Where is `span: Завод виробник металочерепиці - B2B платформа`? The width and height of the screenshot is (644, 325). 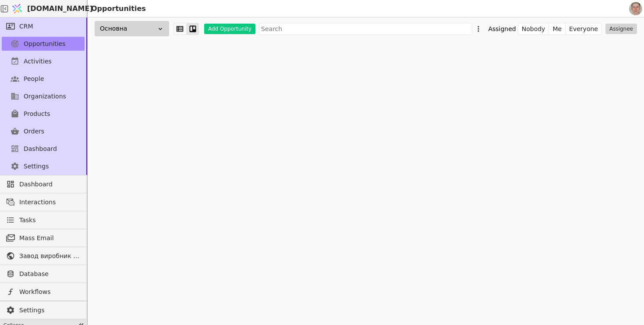 span: Завод виробник металочерепиці - B2B платформа is located at coordinates (50, 256).